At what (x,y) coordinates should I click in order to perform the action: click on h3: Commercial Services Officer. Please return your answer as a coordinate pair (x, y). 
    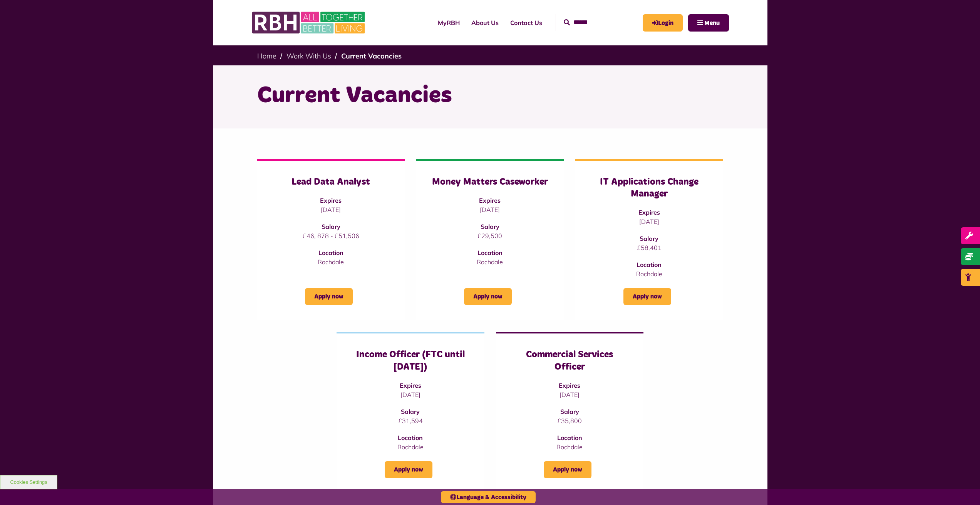
    Looking at the image, I should click on (569, 361).